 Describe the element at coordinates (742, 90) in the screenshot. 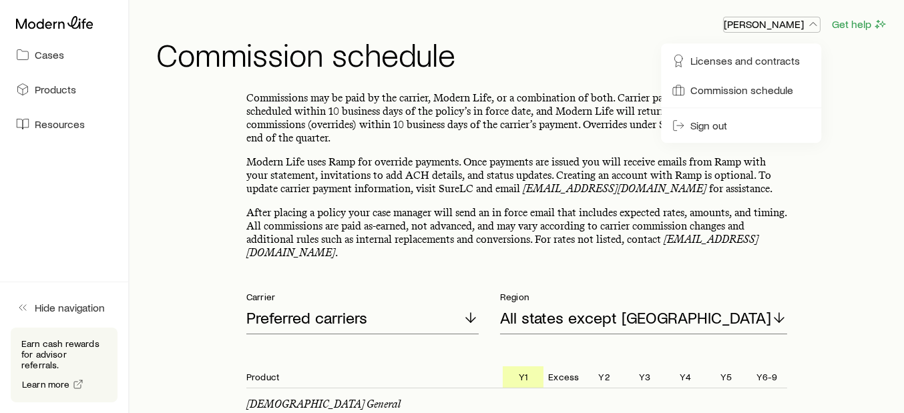

I see `span: Commission schedule` at that location.